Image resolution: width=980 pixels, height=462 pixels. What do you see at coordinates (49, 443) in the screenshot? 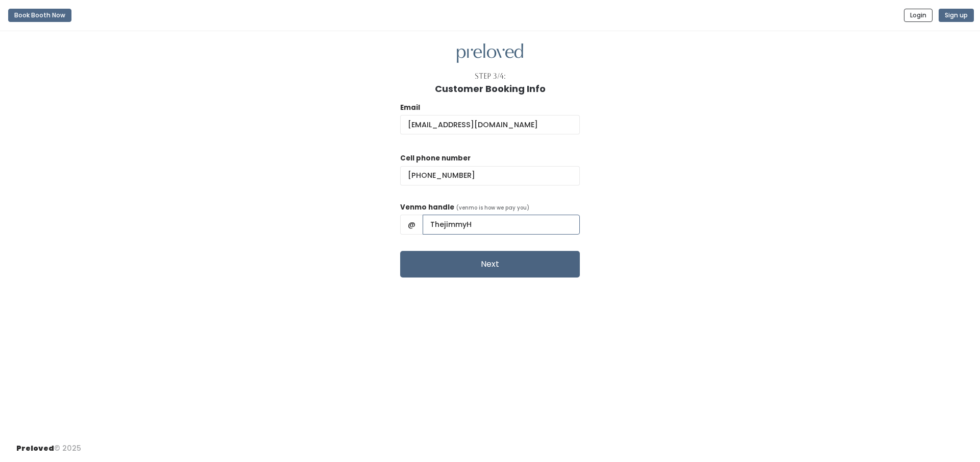
I see `div: © 2025` at bounding box center [49, 443].